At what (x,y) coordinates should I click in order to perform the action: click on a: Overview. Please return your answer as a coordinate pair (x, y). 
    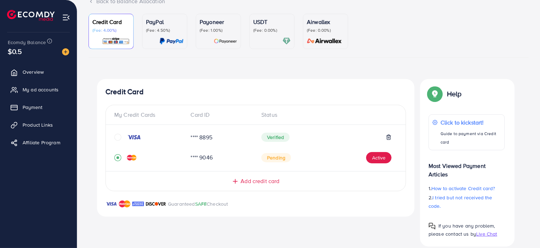
    Looking at the image, I should click on (38, 72).